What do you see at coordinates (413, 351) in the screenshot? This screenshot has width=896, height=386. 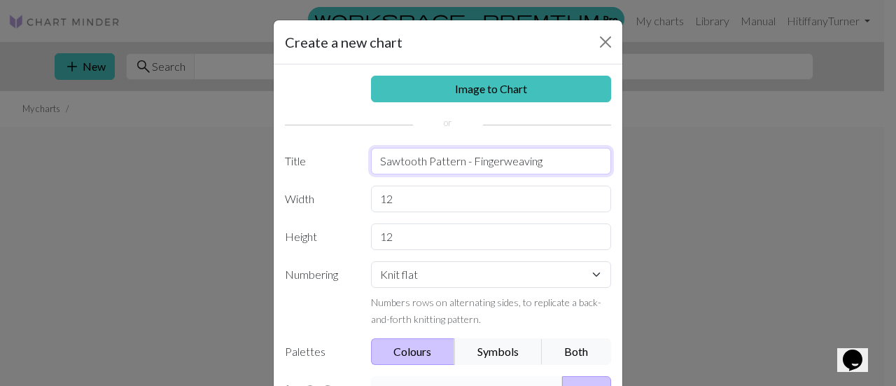 I see `button: Colours` at bounding box center [413, 351].